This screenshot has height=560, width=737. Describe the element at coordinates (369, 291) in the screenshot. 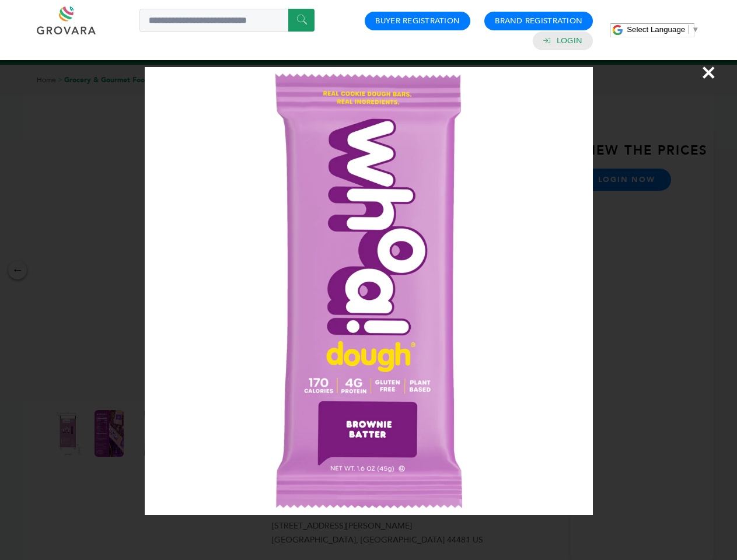

I see `img: Image Preview` at that location.